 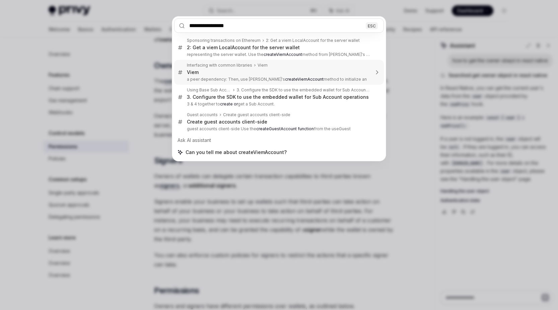 I want to click on span: Can you tell me about createViemAccount?, so click(x=236, y=152).